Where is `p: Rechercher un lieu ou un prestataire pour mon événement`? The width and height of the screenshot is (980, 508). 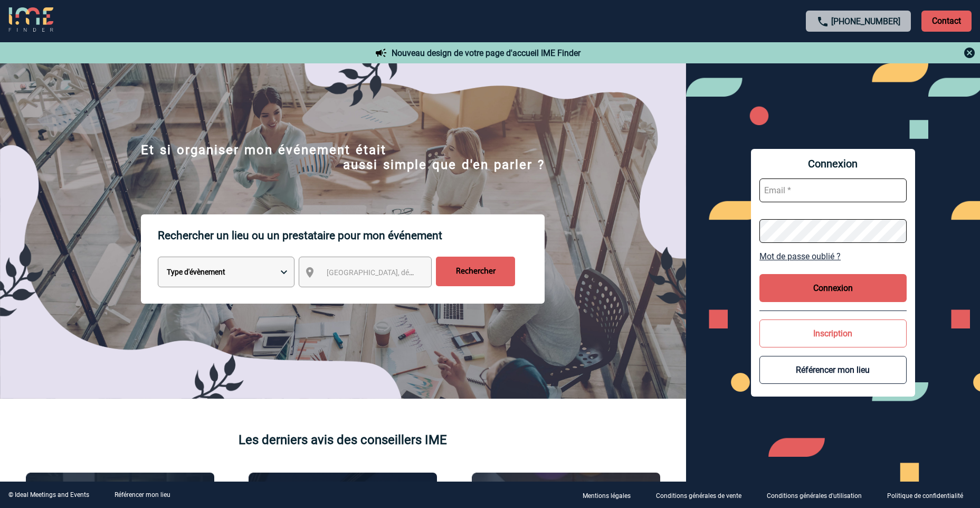 p: Rechercher un lieu ou un prestataire pour mon événement is located at coordinates (351, 235).